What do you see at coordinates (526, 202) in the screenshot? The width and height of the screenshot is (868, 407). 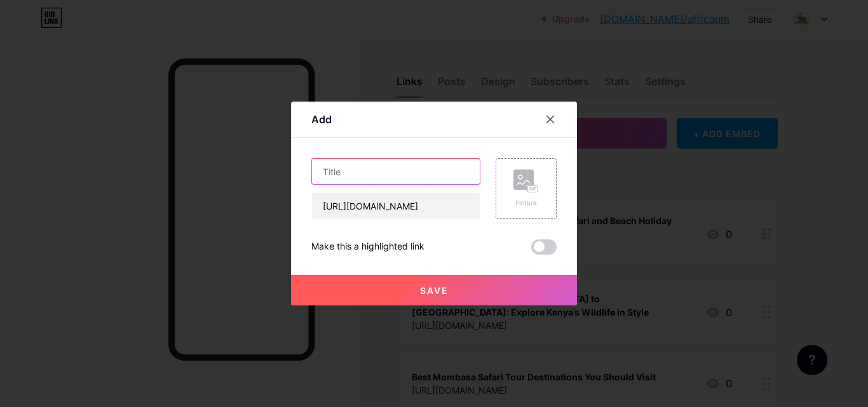 I see `div: Picture` at bounding box center [526, 202].